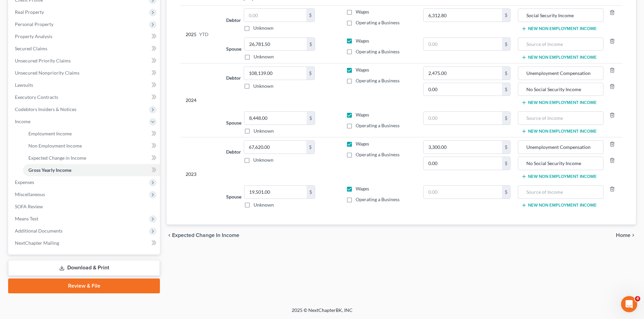  Describe the element at coordinates (84, 85) in the screenshot. I see `a: Lawsuits` at that location.